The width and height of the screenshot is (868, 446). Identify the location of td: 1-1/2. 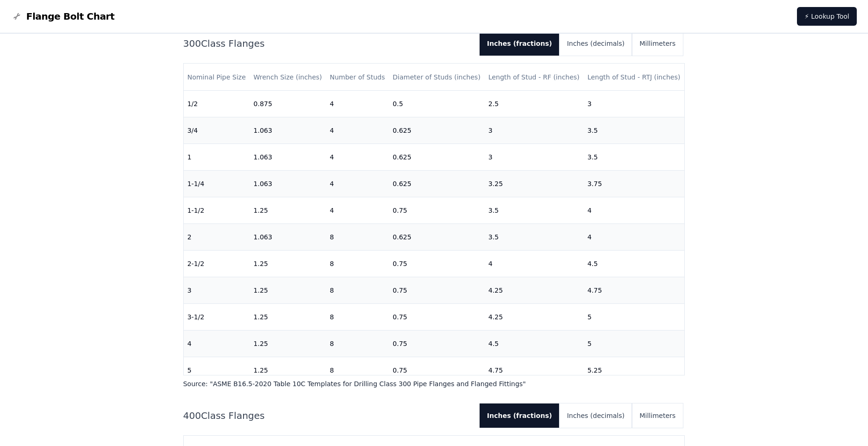
(217, 210).